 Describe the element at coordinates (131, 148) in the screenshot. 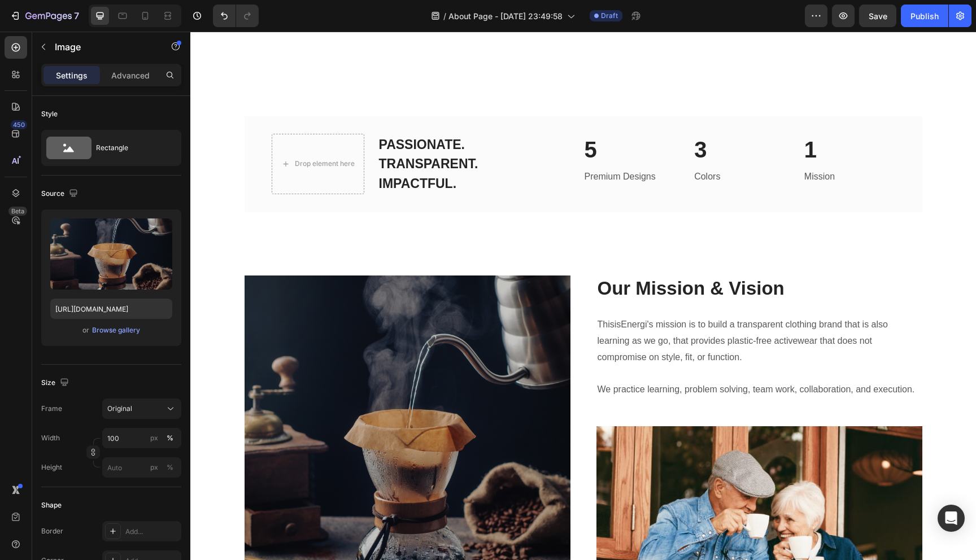

I see `div: Rectangle` at that location.